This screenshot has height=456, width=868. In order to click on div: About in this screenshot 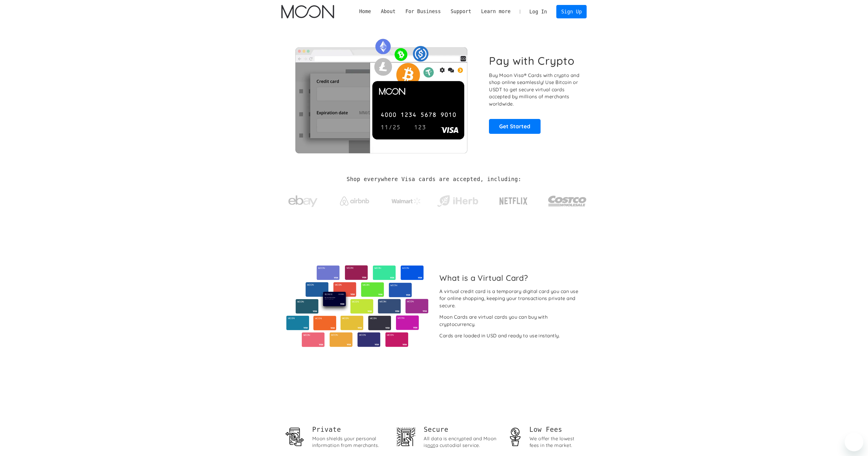, I will do `click(388, 11)`.